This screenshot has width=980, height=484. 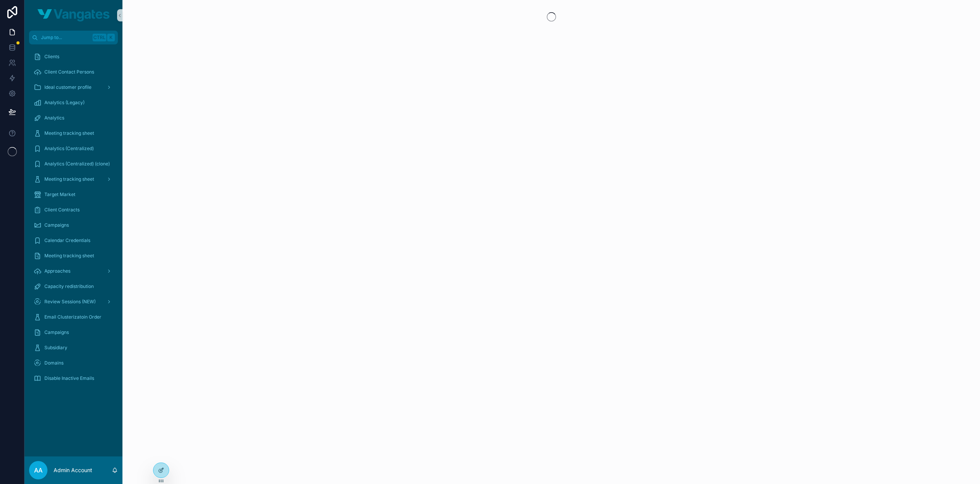 What do you see at coordinates (77, 164) in the screenshot?
I see `span: Analytics (Centralized) (clone)` at bounding box center [77, 164].